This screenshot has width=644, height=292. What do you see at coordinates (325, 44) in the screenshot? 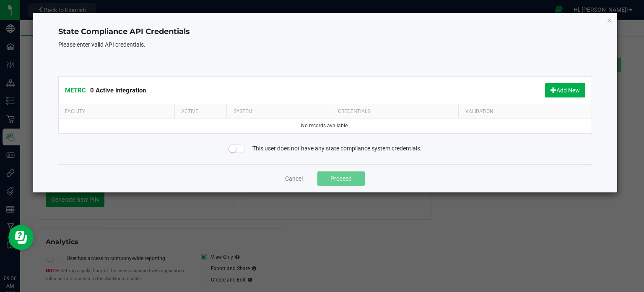
I see `h5: Please enter valid API credentials.` at bounding box center [325, 44].